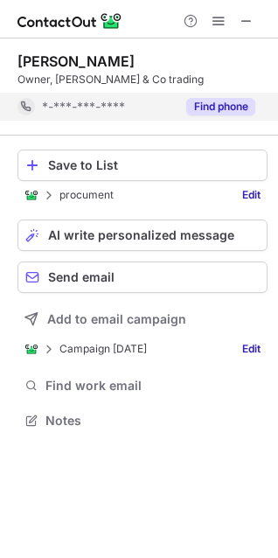 The image size is (278, 558). What do you see at coordinates (81, 277) in the screenshot?
I see `span: Send email` at bounding box center [81, 277].